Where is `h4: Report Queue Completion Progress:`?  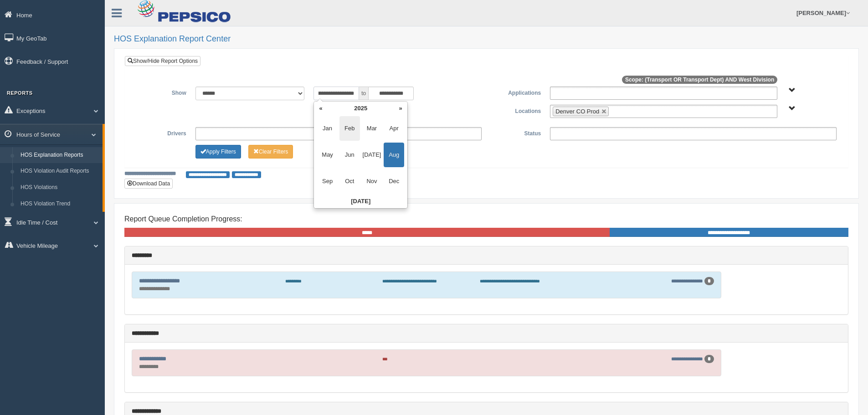 h4: Report Queue Completion Progress: is located at coordinates (486, 219).